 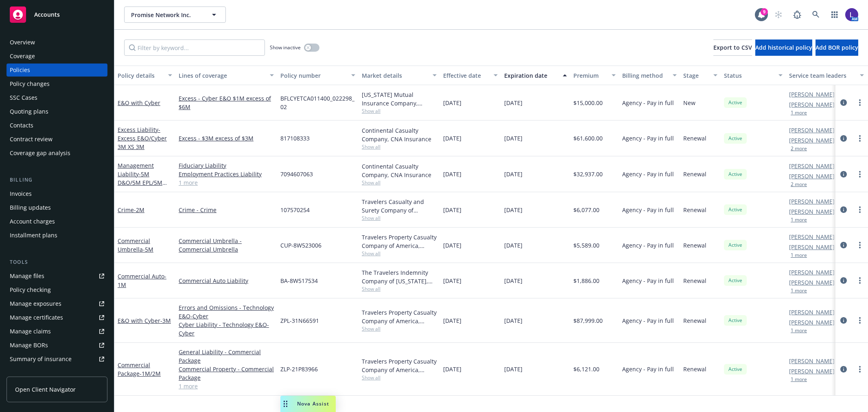 What do you see at coordinates (36, 317) in the screenshot?
I see `div: Manage certificates` at bounding box center [36, 317].